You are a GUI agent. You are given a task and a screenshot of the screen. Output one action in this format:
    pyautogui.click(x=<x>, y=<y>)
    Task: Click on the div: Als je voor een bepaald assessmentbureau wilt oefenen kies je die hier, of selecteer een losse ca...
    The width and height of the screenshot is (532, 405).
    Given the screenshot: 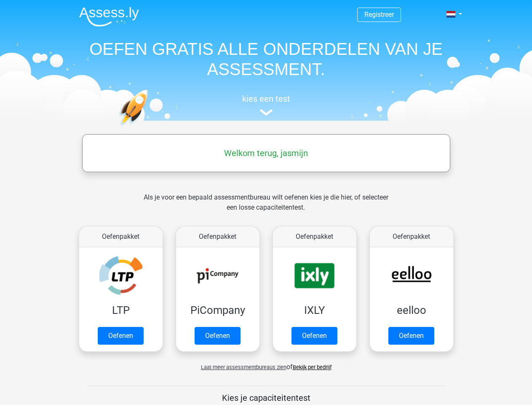 What is the action you would take?
    pyautogui.click(x=266, y=208)
    